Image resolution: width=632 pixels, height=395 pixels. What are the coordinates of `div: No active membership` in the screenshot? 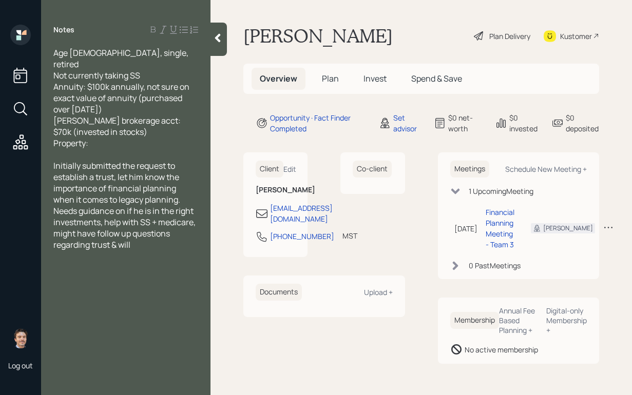 It's located at (501, 350).